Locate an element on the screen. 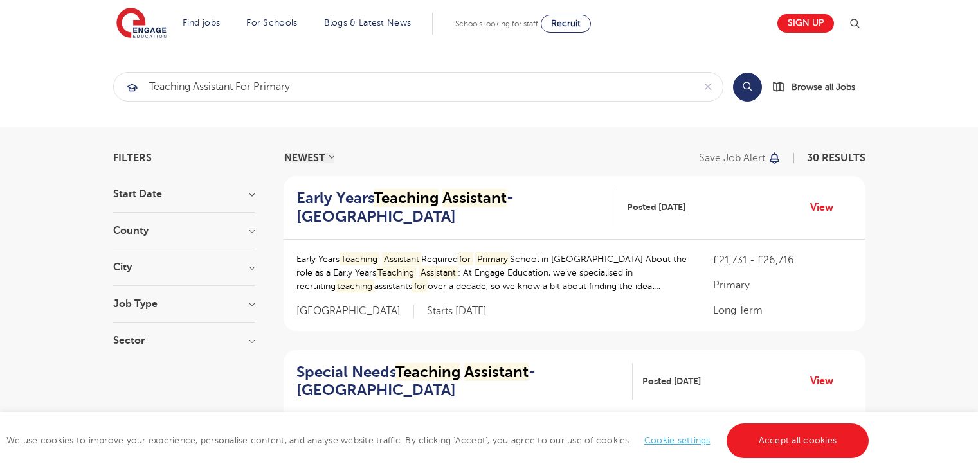 Image resolution: width=978 pixels, height=469 pixels. h3: Sector is located at coordinates (184, 341).